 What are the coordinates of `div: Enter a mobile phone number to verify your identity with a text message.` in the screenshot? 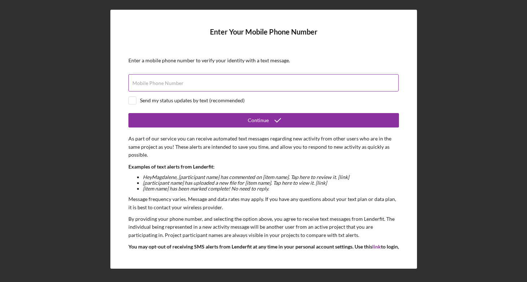 It's located at (264, 61).